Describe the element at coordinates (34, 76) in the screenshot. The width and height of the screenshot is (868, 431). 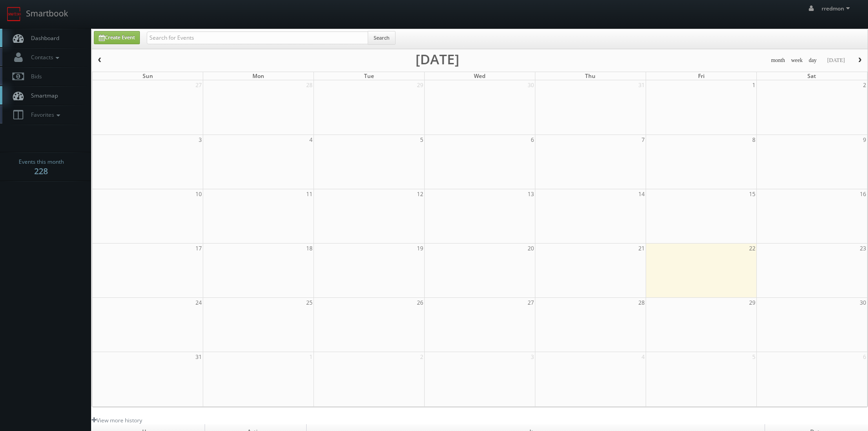
I see `span: Bids` at that location.